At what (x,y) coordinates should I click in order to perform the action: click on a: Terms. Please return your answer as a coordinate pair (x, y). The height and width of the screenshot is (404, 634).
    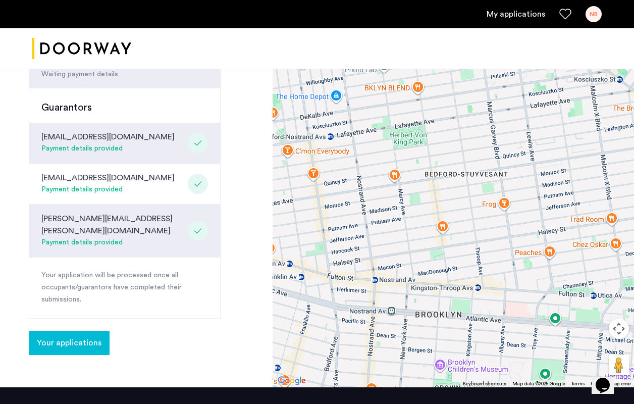
    Looking at the image, I should click on (578, 383).